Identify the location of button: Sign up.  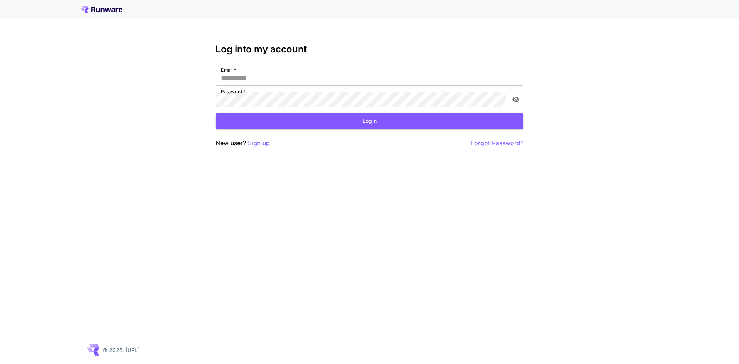
(259, 143).